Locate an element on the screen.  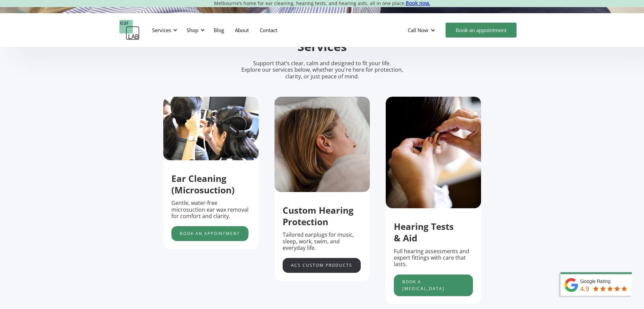
p: Gentle, water-free microsuction ear wax removal for comfort and clarity. is located at coordinates (211, 210).